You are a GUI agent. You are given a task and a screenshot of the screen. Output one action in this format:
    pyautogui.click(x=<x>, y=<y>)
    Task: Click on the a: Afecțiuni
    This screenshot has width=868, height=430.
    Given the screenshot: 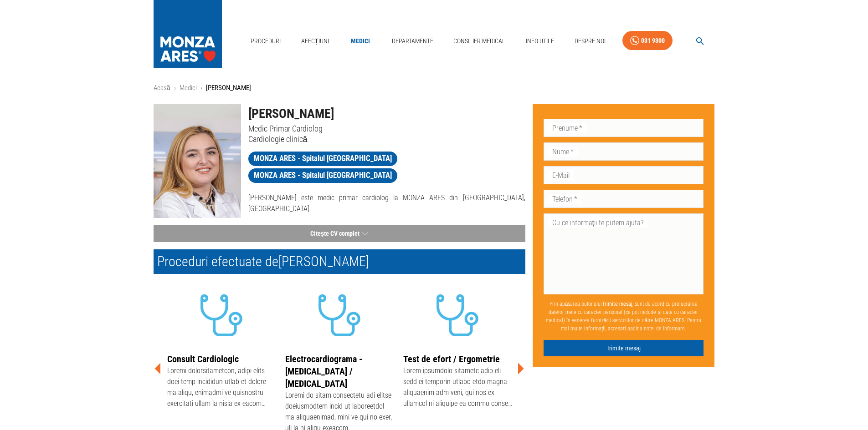 What is the action you would take?
    pyautogui.click(x=316, y=41)
    